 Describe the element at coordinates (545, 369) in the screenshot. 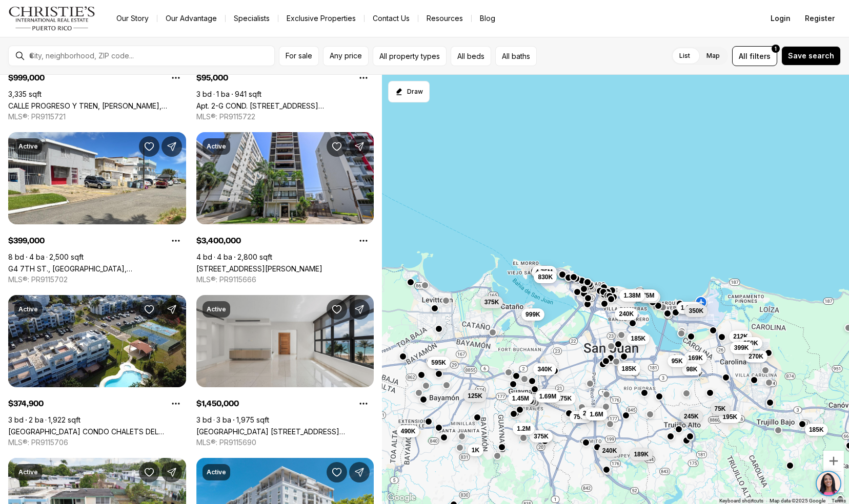

I see `span: 340K` at that location.